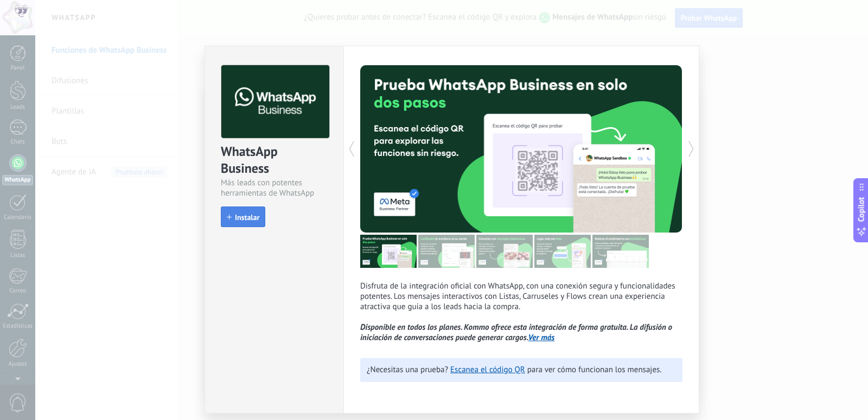 The height and width of the screenshot is (420, 868). I want to click on div: WhatsApp Business, so click(274, 160).